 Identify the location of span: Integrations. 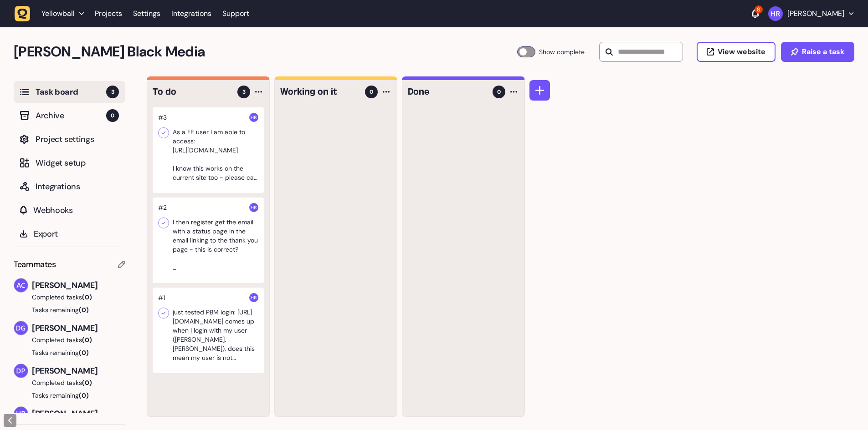
(77, 187).